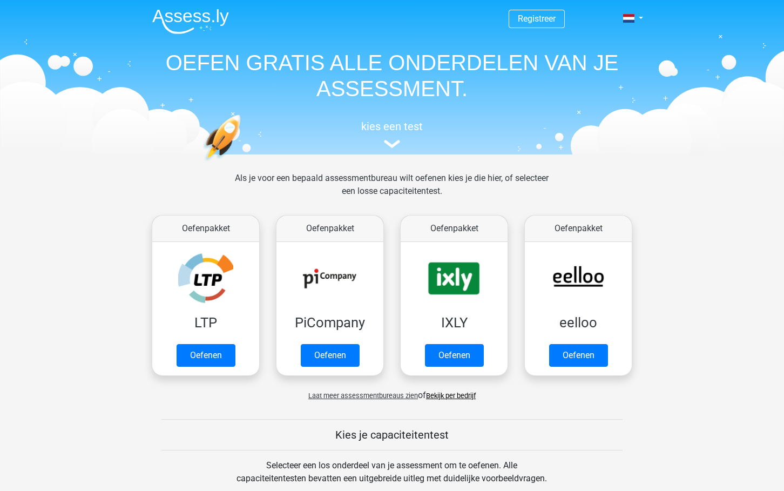 Image resolution: width=784 pixels, height=491 pixels. Describe the element at coordinates (391, 191) in the screenshot. I see `div: Als je voor een bepaald assessmentbureau wilt oefenen kies je die hier, of selecteer een losse ca...` at that location.